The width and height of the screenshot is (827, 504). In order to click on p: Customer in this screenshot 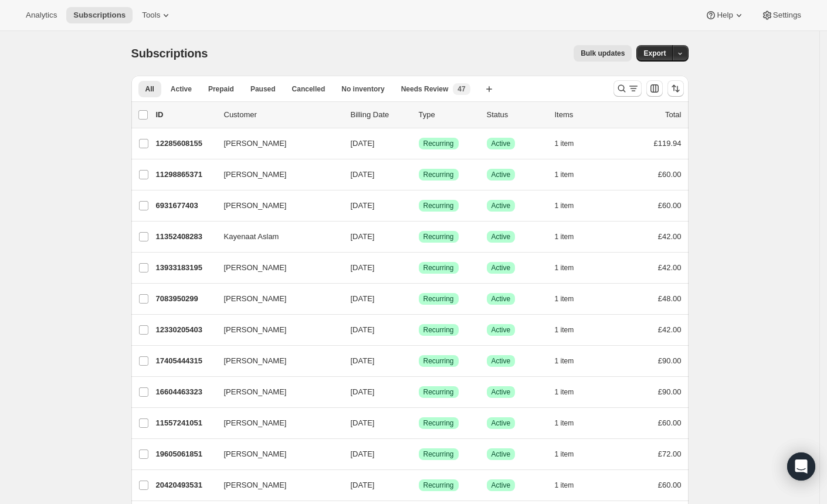, I will do `click(283, 115)`.